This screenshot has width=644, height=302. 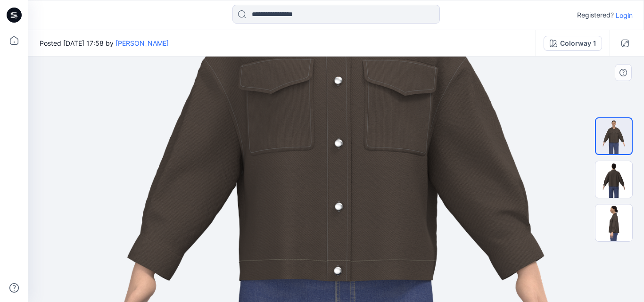 I want to click on p: Registered?, so click(x=595, y=15).